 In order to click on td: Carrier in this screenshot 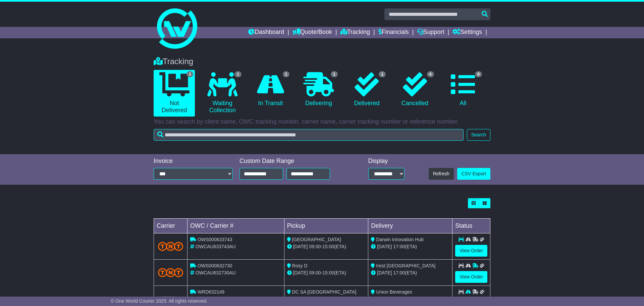, I will do `click(171, 226)`.